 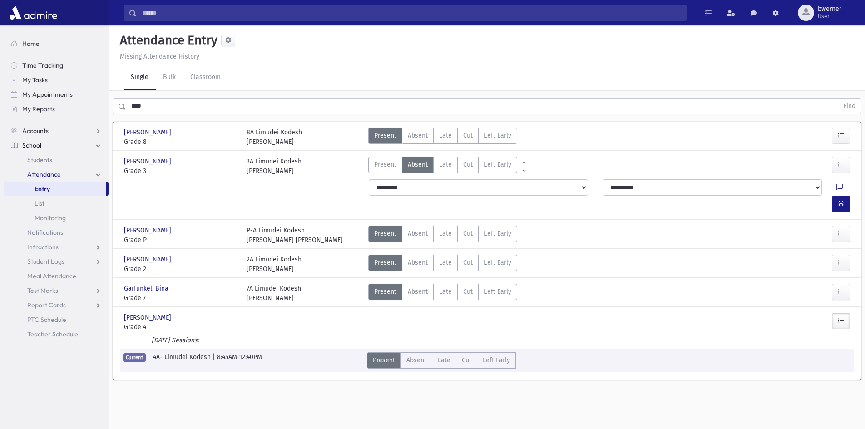 I want to click on input: Search, so click(x=412, y=13).